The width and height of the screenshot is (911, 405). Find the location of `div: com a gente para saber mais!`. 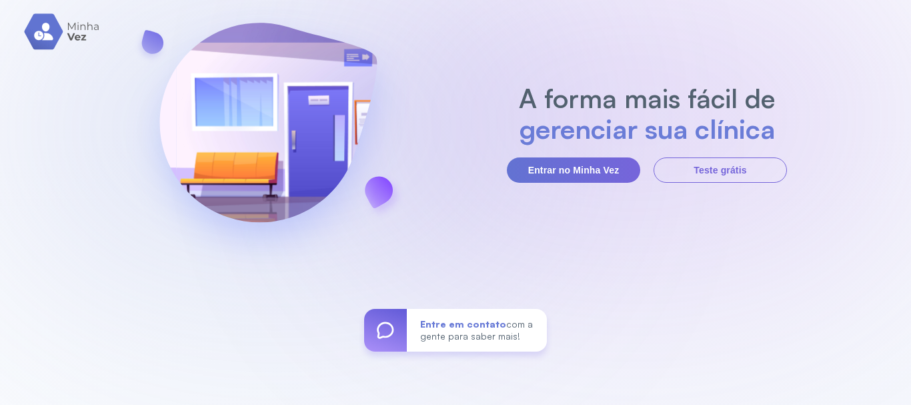

div: com a gente para saber mais! is located at coordinates (477, 330).